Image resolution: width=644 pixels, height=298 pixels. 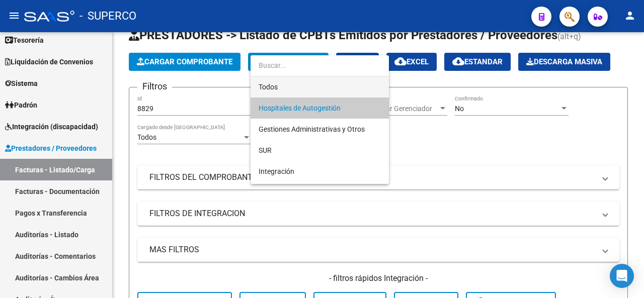 I want to click on span: Hospitales de Autogestión, so click(x=299, y=108).